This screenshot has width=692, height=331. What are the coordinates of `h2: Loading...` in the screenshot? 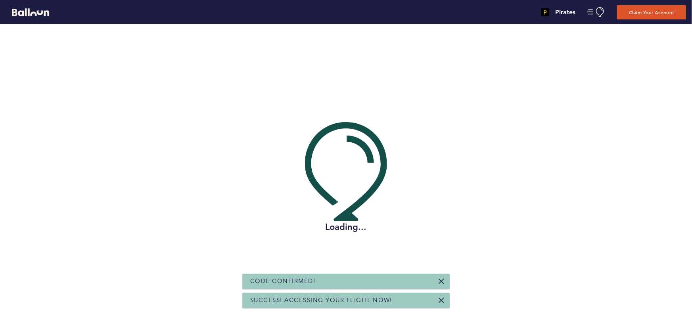 It's located at (346, 227).